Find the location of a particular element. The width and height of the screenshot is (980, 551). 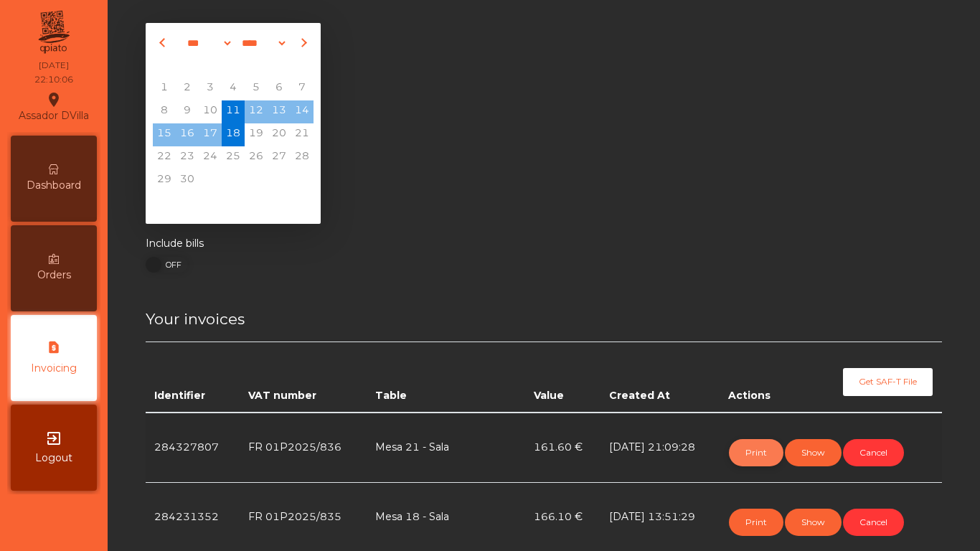

span: 13 is located at coordinates (279, 112).